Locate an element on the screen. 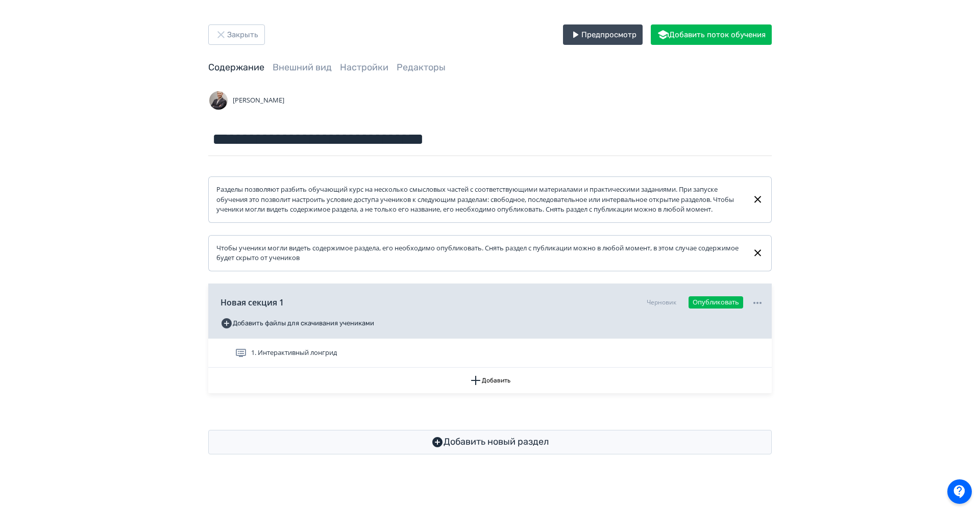 This screenshot has width=980, height=512. button: Добавить новый раздел is located at coordinates (490, 443).